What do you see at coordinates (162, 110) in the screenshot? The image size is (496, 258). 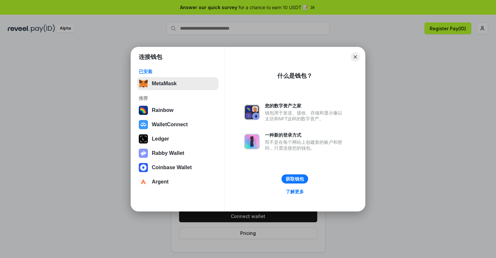 I see `div: Rainbow` at bounding box center [162, 110].